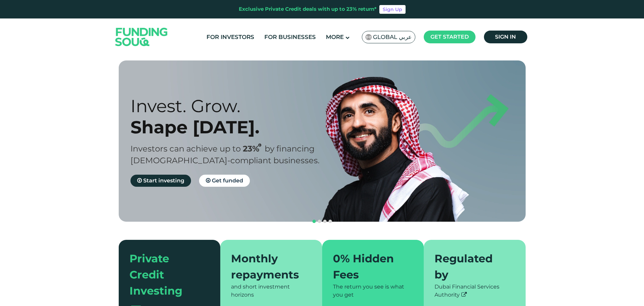 The image size is (644, 306). I want to click on span: Global عربي, so click(392, 37).